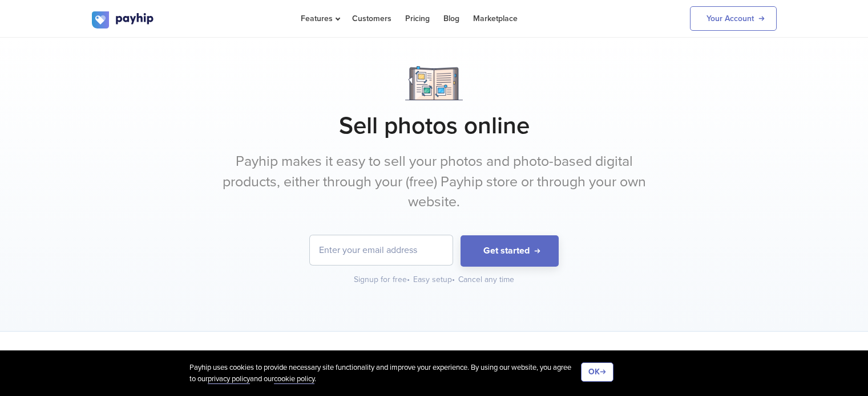 The image size is (868, 396). I want to click on div: Easy setup, so click(434, 280).